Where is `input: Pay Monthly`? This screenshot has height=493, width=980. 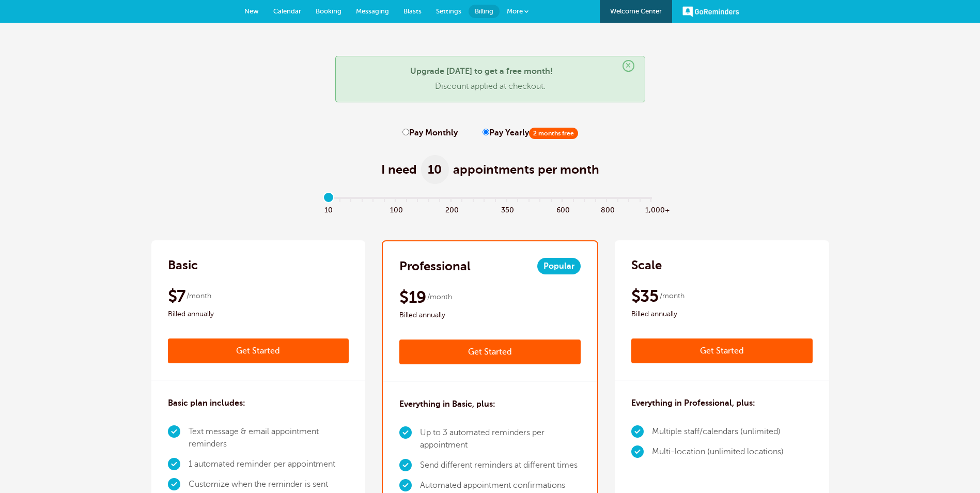 input: Pay Monthly is located at coordinates (405, 131).